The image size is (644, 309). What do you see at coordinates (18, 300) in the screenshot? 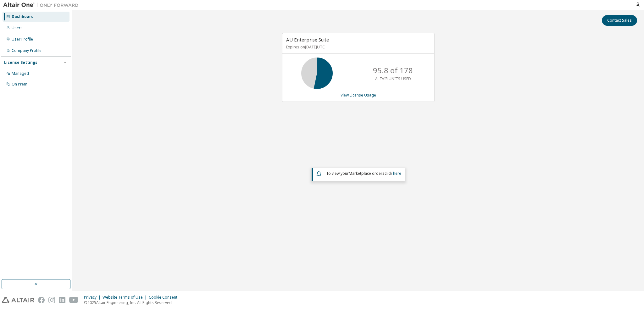
I see `img: altair_logo.svg` at bounding box center [18, 300].